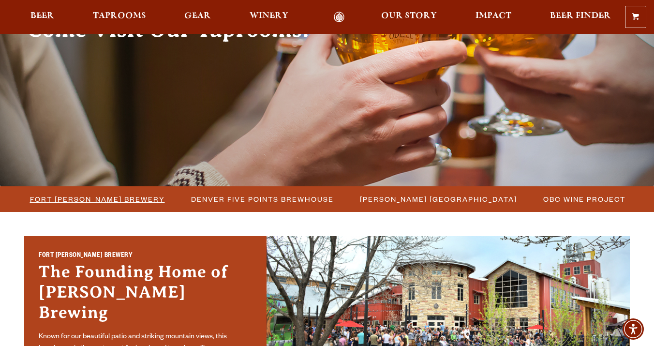 Image resolution: width=654 pixels, height=346 pixels. What do you see at coordinates (119, 17) in the screenshot?
I see `a: Taprooms` at bounding box center [119, 17].